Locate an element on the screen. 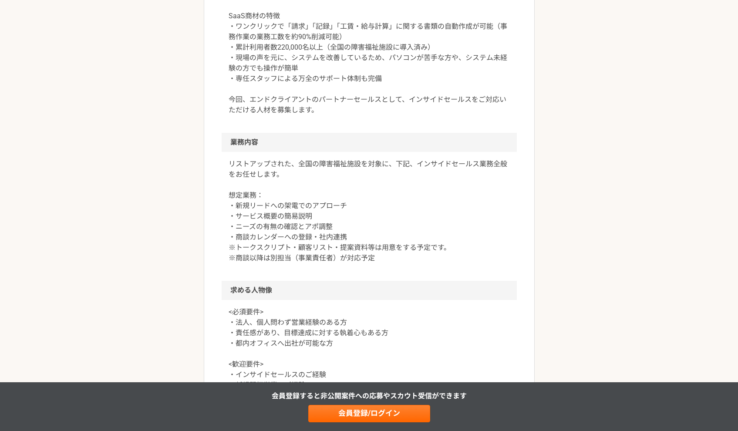  p: <必須要件> ・法人、個人問わず営業経験のある方 ・責任感があり、目標達成に対する執着心もある方 ・都内オフィスへ出社が可能な方 <歓迎要件> ・インサイドセールスのご経験 ・新規開拓営業のご経験 is located at coordinates (369, 349).